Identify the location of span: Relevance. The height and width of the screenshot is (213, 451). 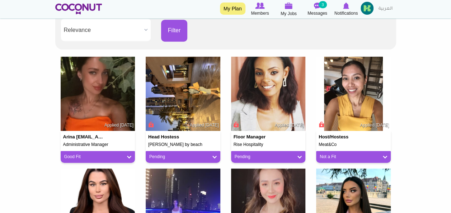
(103, 30).